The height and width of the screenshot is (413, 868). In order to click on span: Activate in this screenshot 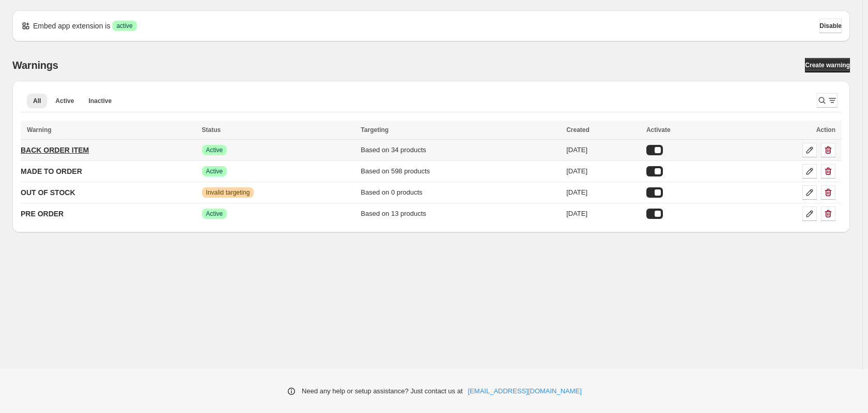, I will do `click(658, 130)`.